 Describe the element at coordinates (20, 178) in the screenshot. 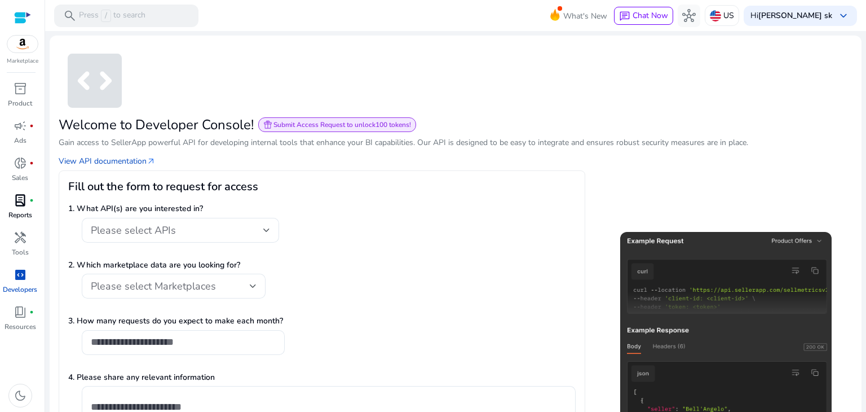

I see `p: Sales` at that location.